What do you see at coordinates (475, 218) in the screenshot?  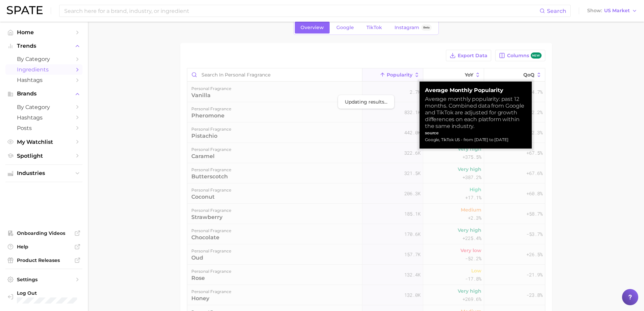 I see `span: +2.3%` at bounding box center [475, 218].